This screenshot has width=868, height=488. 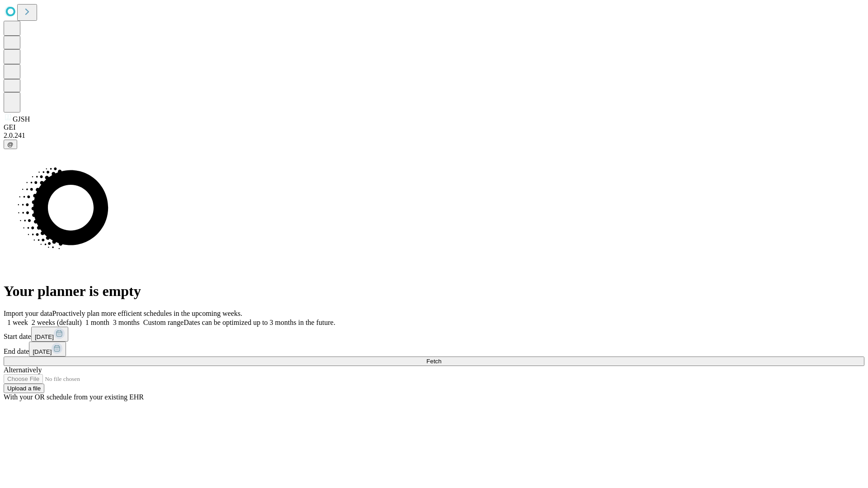 What do you see at coordinates (21, 119) in the screenshot?
I see `span: GJSH` at bounding box center [21, 119].